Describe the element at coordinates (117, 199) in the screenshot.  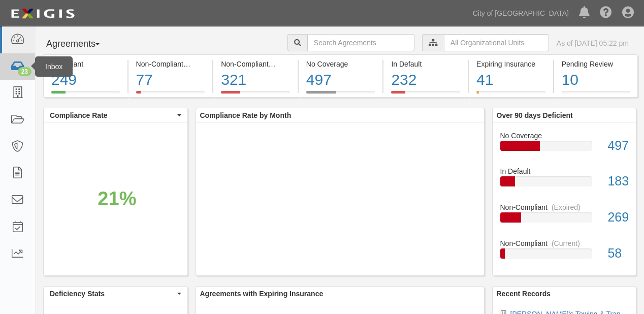
I see `div: 21%` at that location.